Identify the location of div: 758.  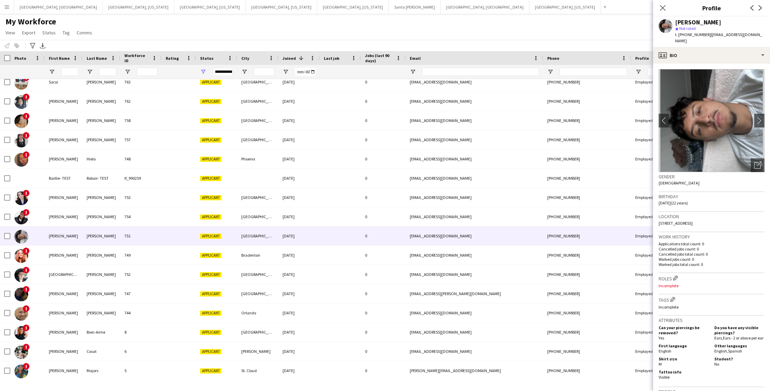
(141, 120).